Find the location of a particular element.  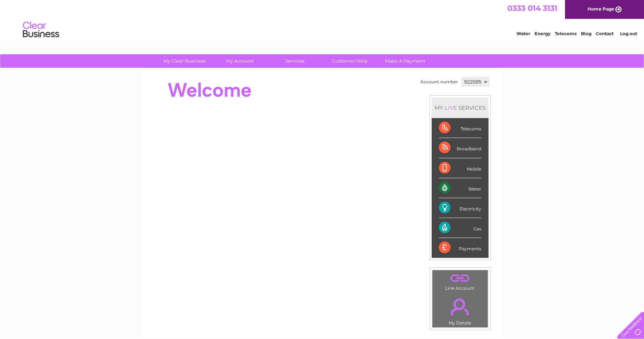

a: My Clear Business is located at coordinates (185, 61).